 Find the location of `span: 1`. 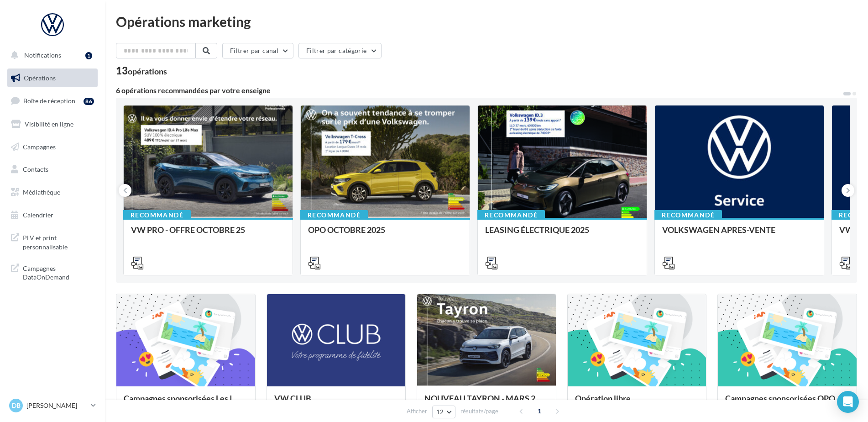

span: 1 is located at coordinates (540, 411).